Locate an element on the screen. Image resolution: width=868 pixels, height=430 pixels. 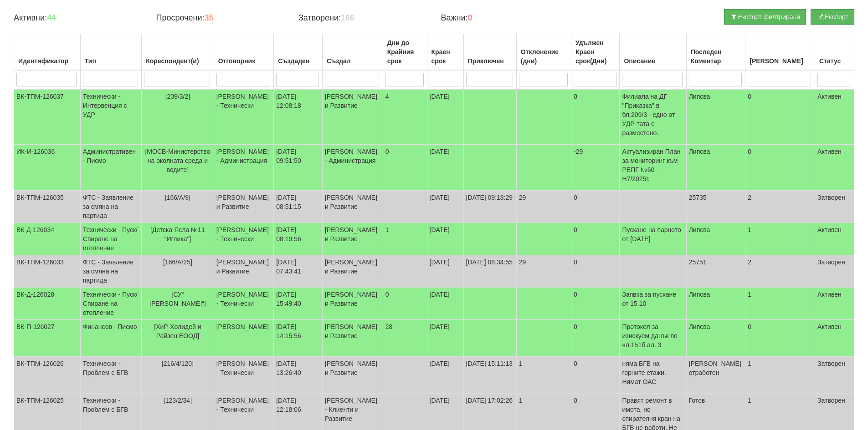
div: Отклонение (дни) is located at coordinates (544, 56).